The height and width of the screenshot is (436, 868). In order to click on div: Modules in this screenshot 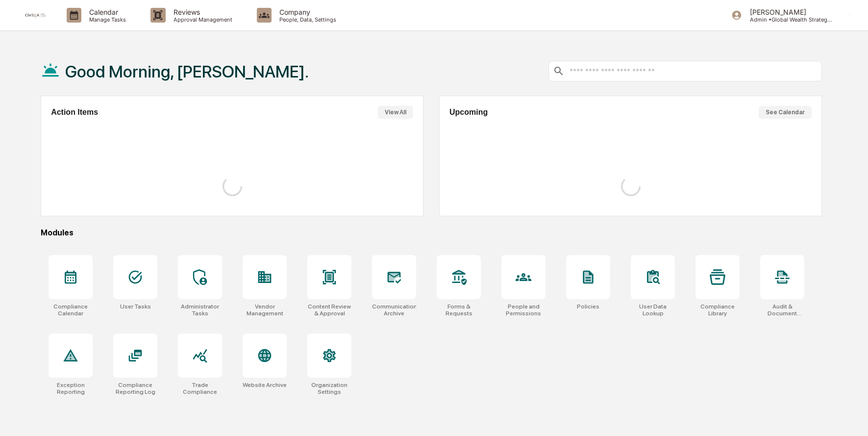, I will do `click(432, 232)`.